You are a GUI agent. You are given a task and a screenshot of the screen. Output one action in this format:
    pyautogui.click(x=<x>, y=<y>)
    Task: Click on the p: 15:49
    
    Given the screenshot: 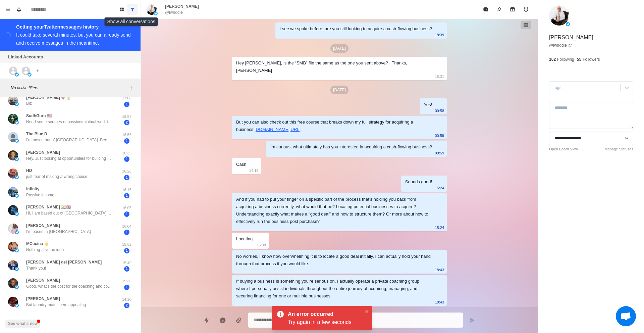 What is the action you would take?
    pyautogui.click(x=127, y=262)
    